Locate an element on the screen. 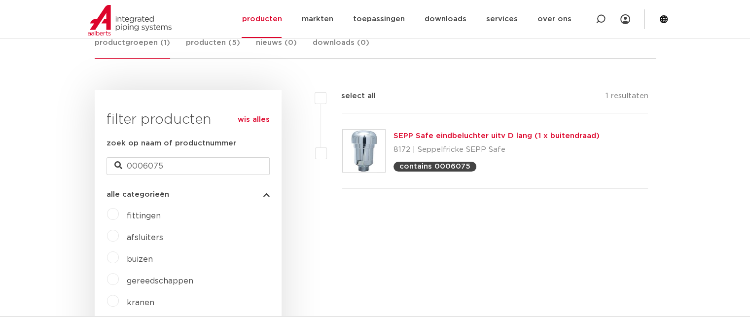  a: productgroepen (1) is located at coordinates (132, 48).